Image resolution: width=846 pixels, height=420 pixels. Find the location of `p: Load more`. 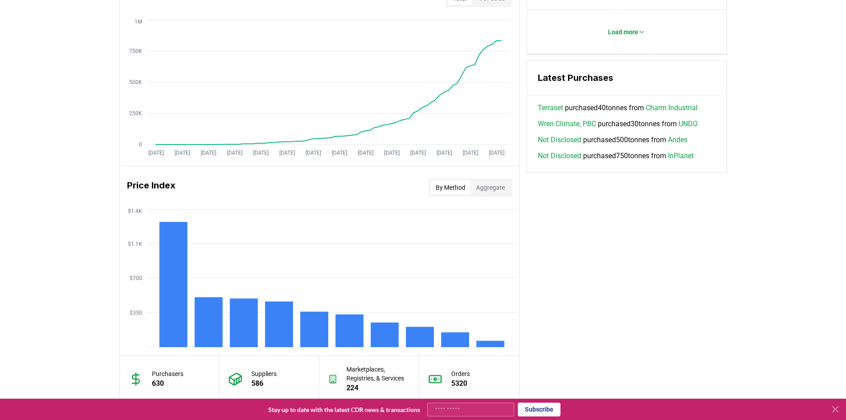

p: Load more is located at coordinates (623, 32).